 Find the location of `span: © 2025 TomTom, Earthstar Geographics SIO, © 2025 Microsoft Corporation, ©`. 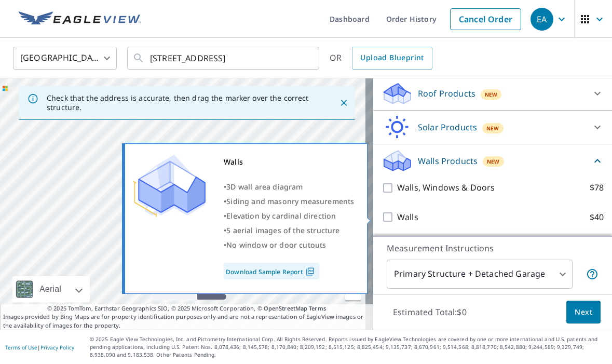

span: © 2025 TomTom, Earthstar Geographics SIO, © 2025 Microsoft Corporation, © is located at coordinates (186, 308).